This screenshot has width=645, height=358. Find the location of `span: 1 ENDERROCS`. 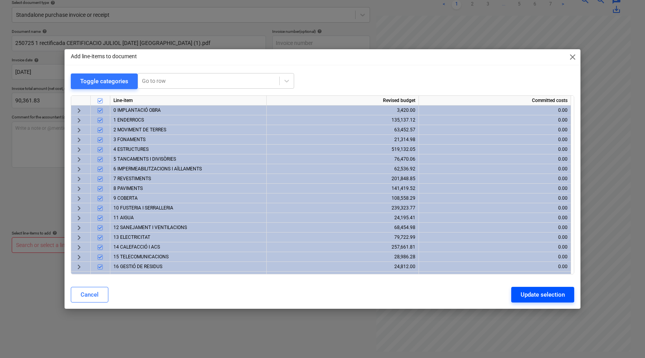

span: 1 ENDERROCS is located at coordinates (129, 120).